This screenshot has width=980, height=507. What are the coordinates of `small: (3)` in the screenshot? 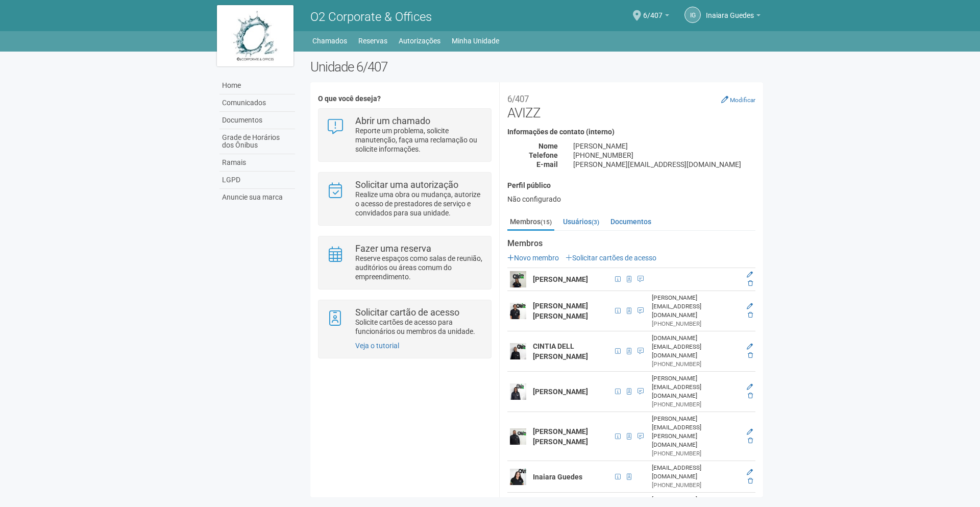 It's located at (595, 222).